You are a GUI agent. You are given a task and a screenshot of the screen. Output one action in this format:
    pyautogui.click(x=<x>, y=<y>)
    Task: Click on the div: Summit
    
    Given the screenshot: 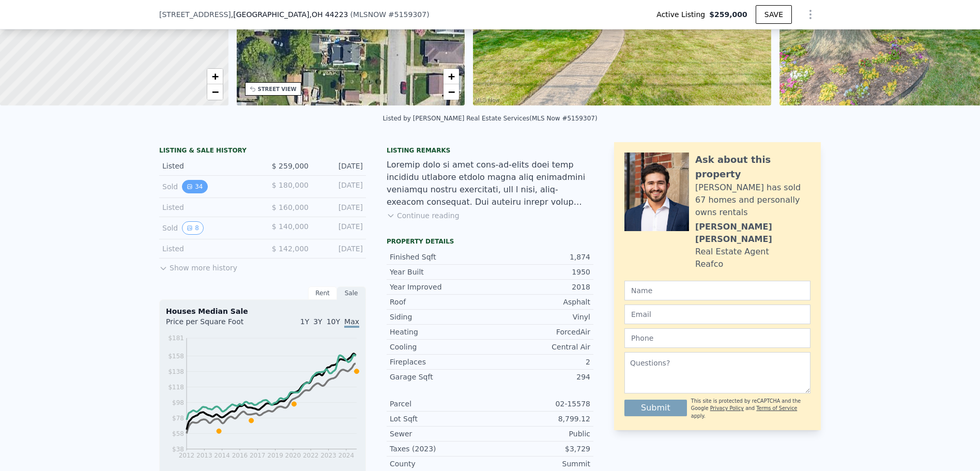 What is the action you would take?
    pyautogui.click(x=540, y=463)
    